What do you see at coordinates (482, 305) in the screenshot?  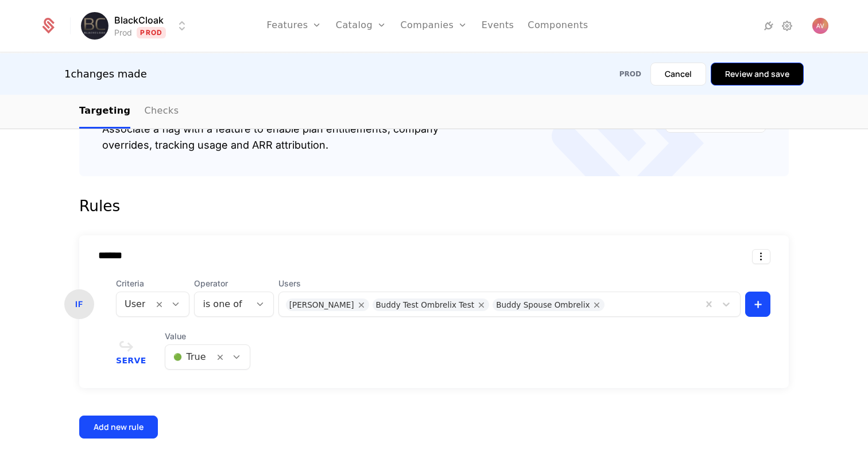 I see `div: Remove Buddy Test Ombrelix Test` at bounding box center [482, 305].